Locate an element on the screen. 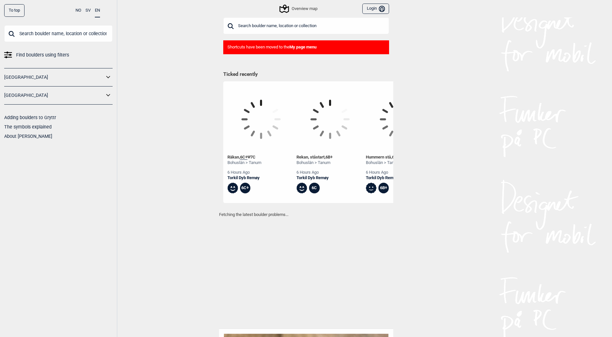 The height and width of the screenshot is (337, 612). button: NO is located at coordinates (78, 10).